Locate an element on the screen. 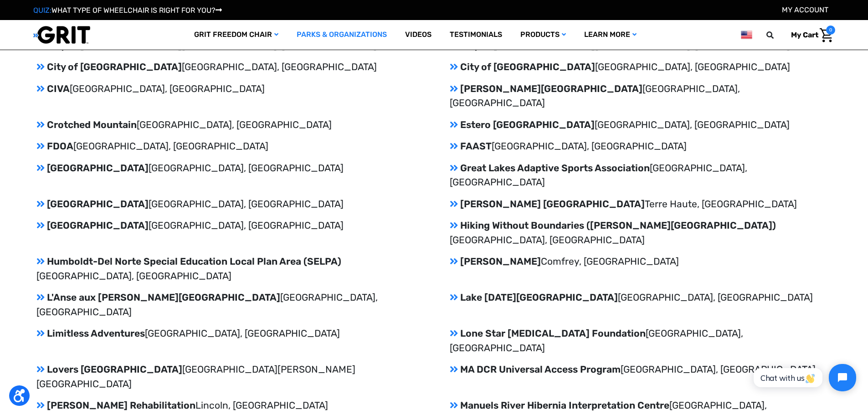 This screenshot has height=415, width=868. a: Parks & Organizations is located at coordinates (342, 35).